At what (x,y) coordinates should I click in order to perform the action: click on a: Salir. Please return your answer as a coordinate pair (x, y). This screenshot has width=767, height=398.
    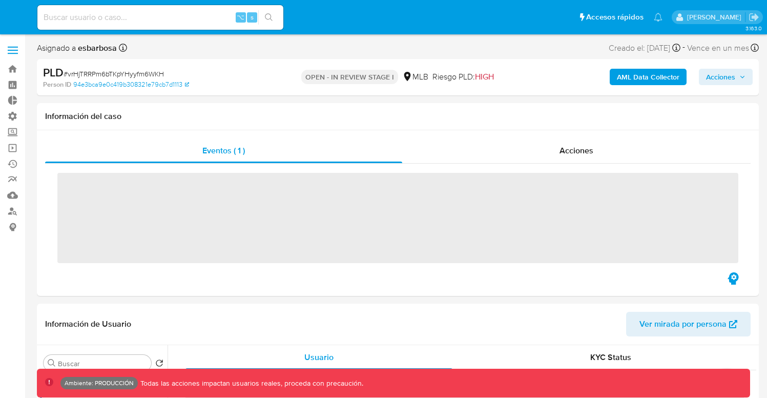
    Looking at the image, I should click on (754, 17).